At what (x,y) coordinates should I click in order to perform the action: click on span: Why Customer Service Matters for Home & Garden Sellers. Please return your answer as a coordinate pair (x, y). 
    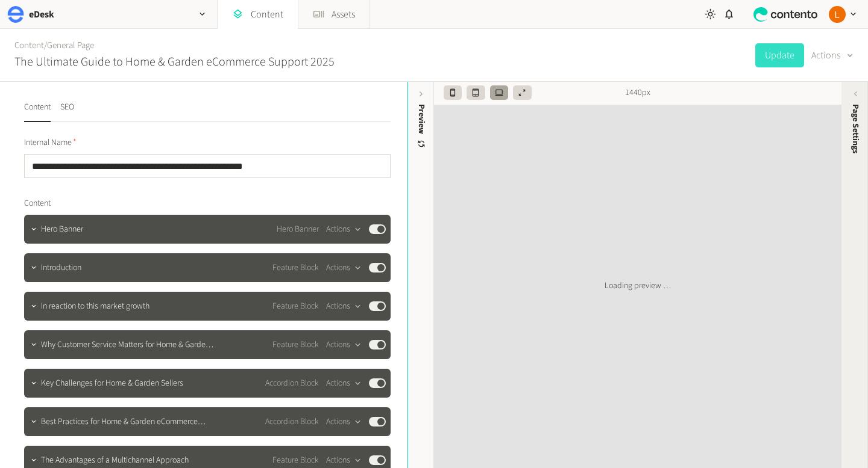
    Looking at the image, I should click on (127, 345).